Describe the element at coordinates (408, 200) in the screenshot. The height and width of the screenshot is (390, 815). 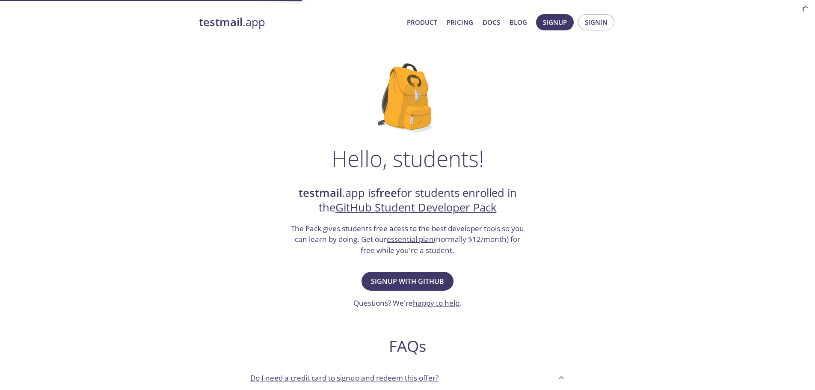
I see `h2: .app is for students enrolled in the` at that location.